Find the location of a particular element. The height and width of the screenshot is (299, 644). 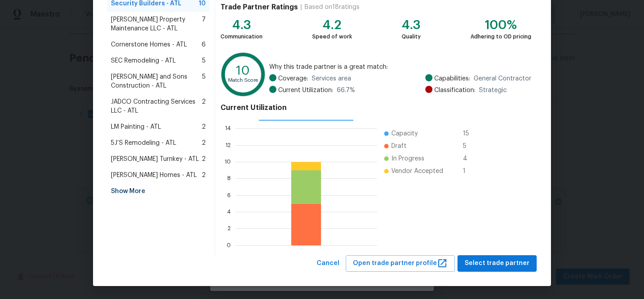

span: Current Utilization: is located at coordinates (305, 90).